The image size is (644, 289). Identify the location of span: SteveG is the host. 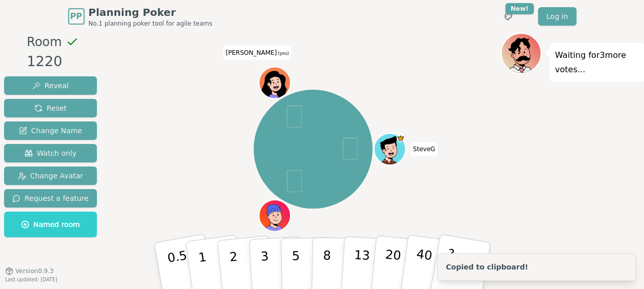
(400, 138).